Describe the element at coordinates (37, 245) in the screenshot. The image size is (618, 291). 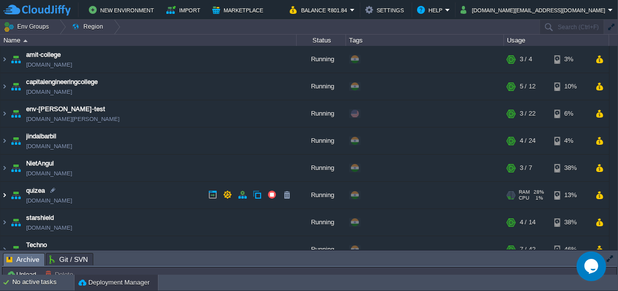
I see `span: Techno` at that location.